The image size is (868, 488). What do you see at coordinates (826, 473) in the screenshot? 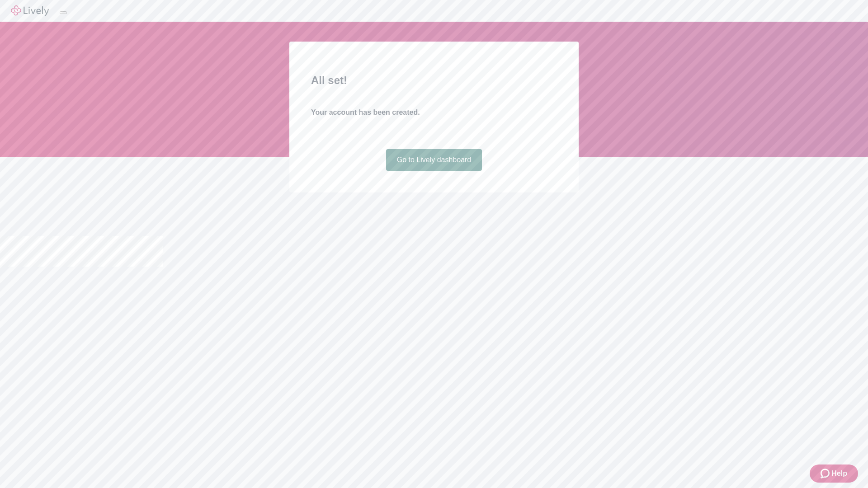
I see `svg: Zendesk support icon` at bounding box center [826, 473].